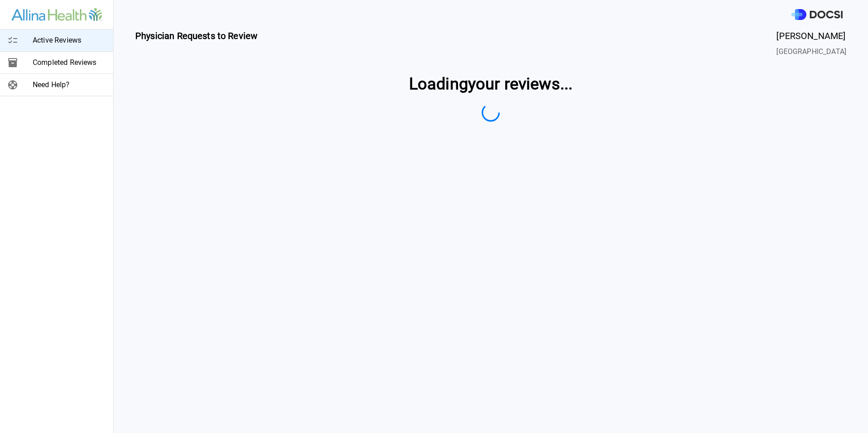 The width and height of the screenshot is (868, 433). I want to click on span: Physician Requests to Review, so click(196, 43).